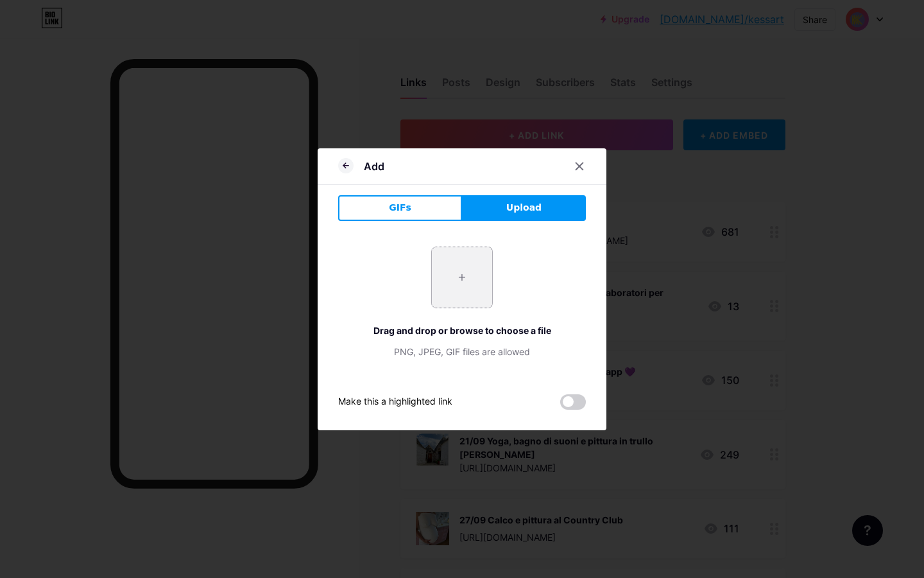  What do you see at coordinates (400, 207) in the screenshot?
I see `span: GIFs` at bounding box center [400, 207].